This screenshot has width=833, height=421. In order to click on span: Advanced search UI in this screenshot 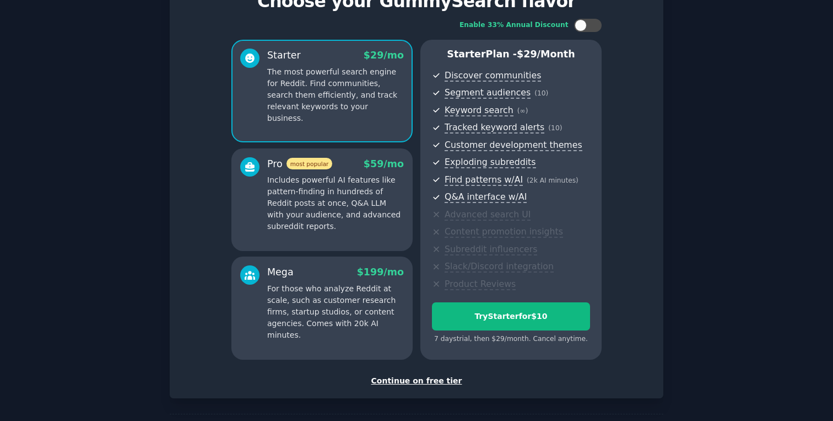, I will do `click(488, 214)`.